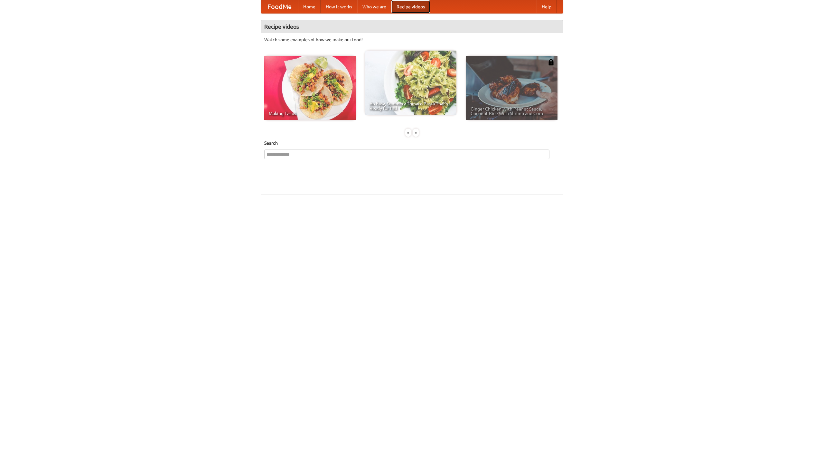 The width and height of the screenshot is (824, 456). I want to click on a: Recipe videos, so click(411, 7).